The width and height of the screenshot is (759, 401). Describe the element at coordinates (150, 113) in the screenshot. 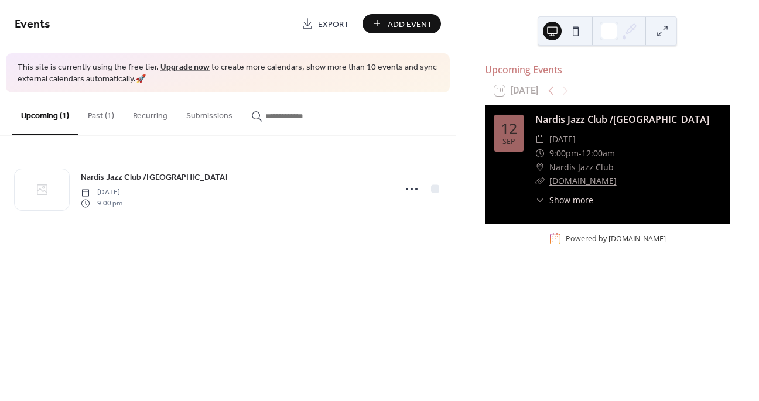

I see `button: Recurring` at that location.